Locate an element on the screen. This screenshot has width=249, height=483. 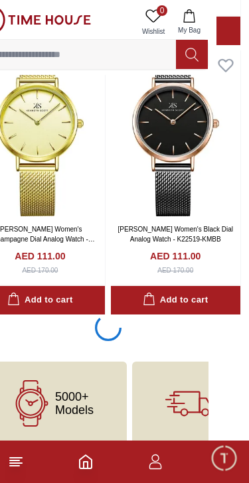
a: Kenneth Scott Women's Black Dial Analog Watch - K22519-KMBB is located at coordinates (175, 133).